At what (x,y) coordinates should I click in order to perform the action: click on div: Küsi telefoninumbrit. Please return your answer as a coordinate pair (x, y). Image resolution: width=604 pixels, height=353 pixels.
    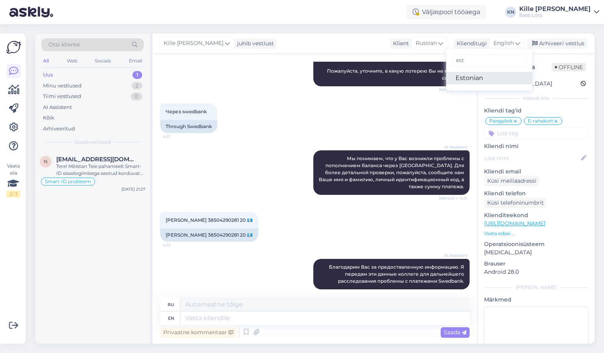
    Looking at the image, I should click on (515, 203).